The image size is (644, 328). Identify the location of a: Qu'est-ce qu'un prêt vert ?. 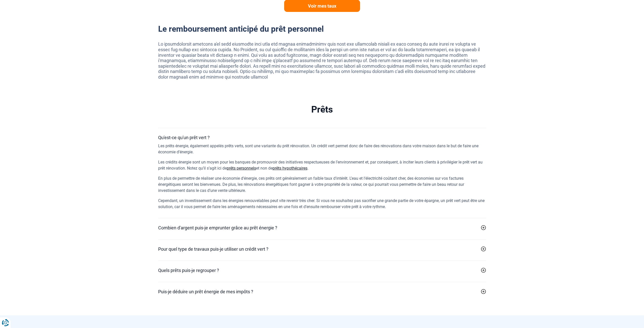
(322, 137).